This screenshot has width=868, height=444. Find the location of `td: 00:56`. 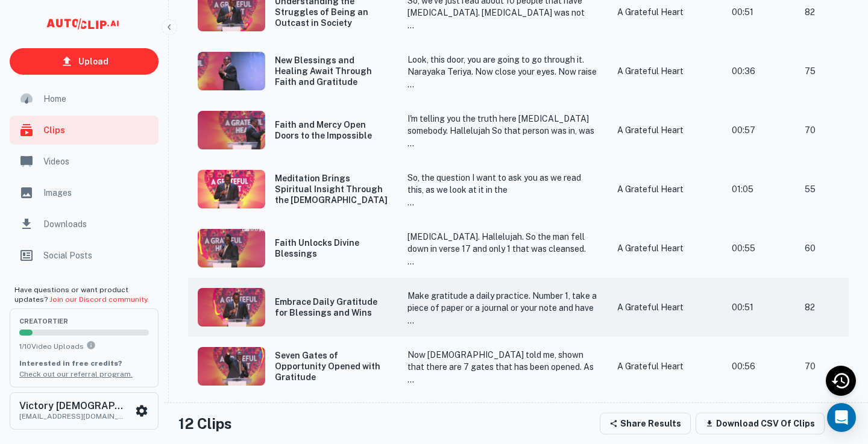

td: 00:56 is located at coordinates (759, 366).